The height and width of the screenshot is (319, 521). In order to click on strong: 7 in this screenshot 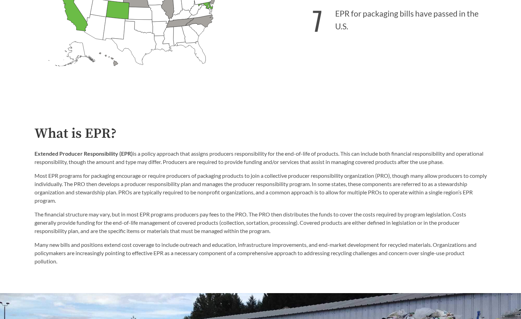, I will do `click(317, 20)`.